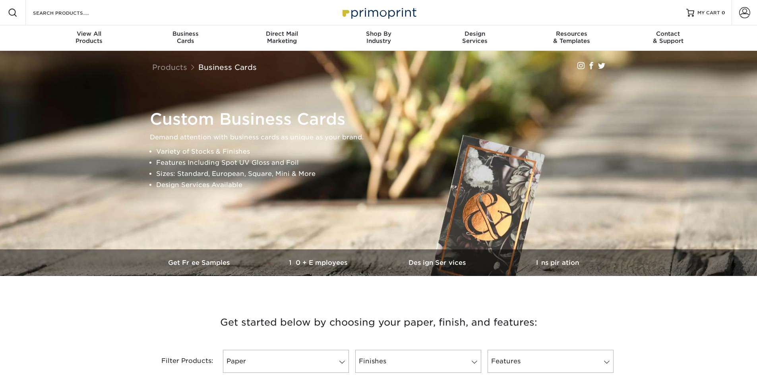 This screenshot has width=757, height=380. I want to click on span: Resources, so click(571, 34).